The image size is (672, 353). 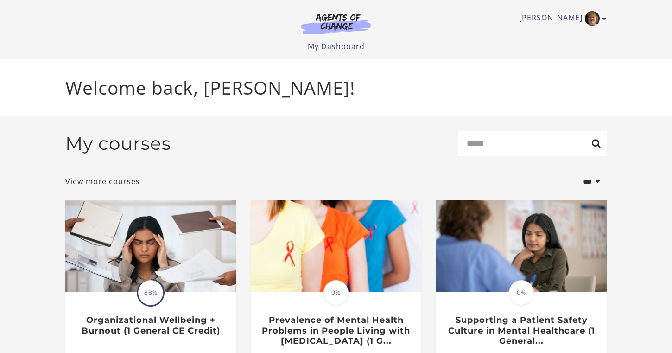 What do you see at coordinates (102, 181) in the screenshot?
I see `a: View more courses` at bounding box center [102, 181].